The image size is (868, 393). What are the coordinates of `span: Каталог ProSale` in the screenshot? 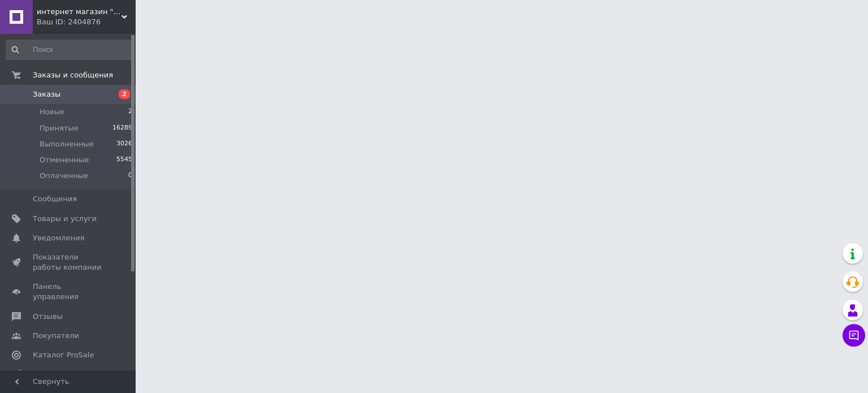 It's located at (63, 355).